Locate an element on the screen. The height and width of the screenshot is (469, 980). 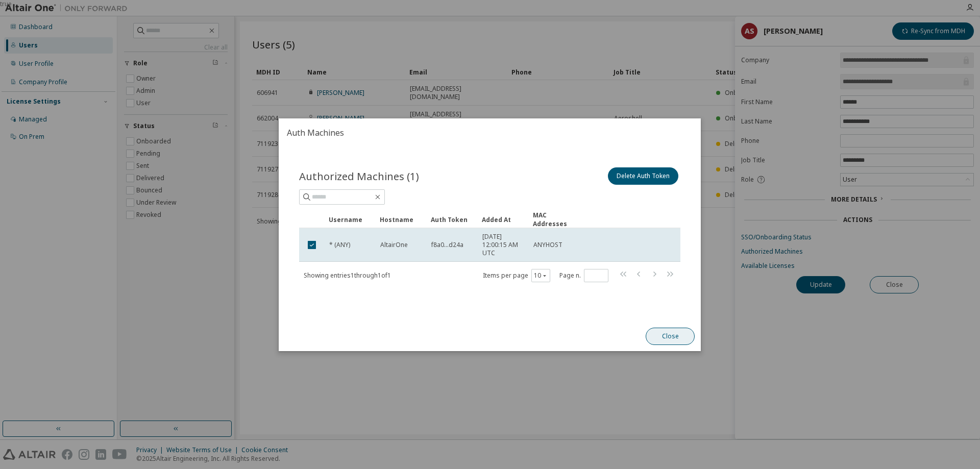
span: AltairOne is located at coordinates (394, 245).